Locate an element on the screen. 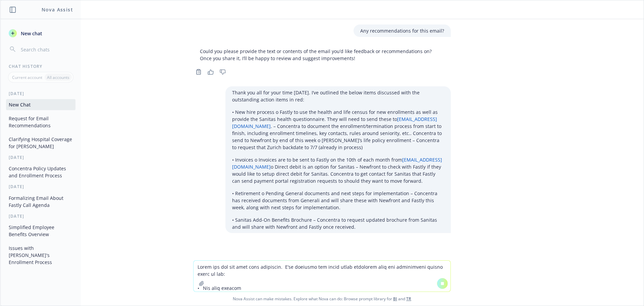 Image resolution: width=644 pixels, height=306 pixels. h1: Nova Assist is located at coordinates (57, 9).